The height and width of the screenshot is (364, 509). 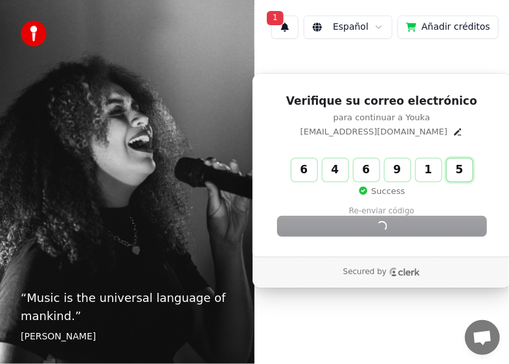 What do you see at coordinates (275, 18) in the screenshot?
I see `span: 1` at bounding box center [275, 18].